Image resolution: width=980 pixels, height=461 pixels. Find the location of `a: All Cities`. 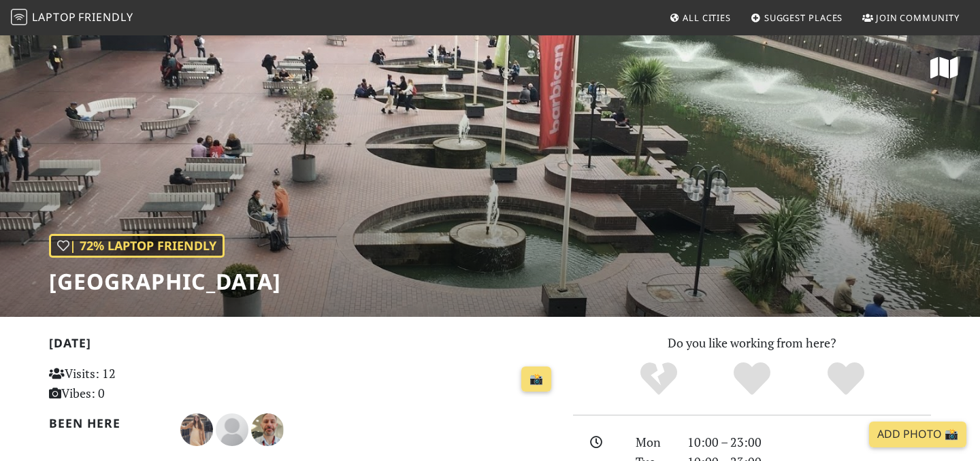

a: All Cities is located at coordinates (700, 17).